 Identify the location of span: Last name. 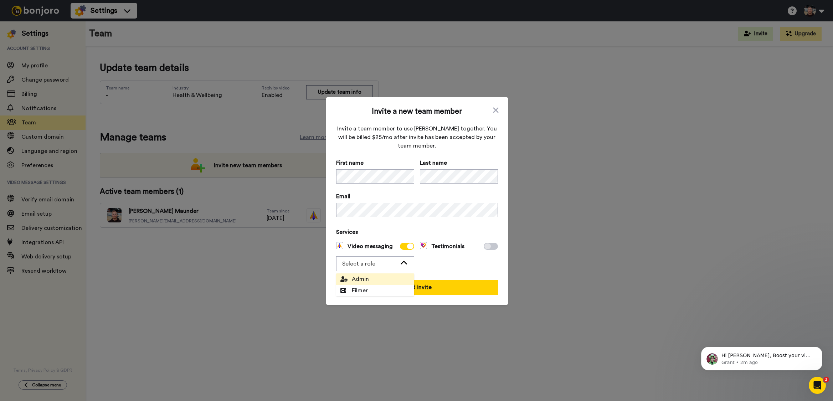
(459, 163).